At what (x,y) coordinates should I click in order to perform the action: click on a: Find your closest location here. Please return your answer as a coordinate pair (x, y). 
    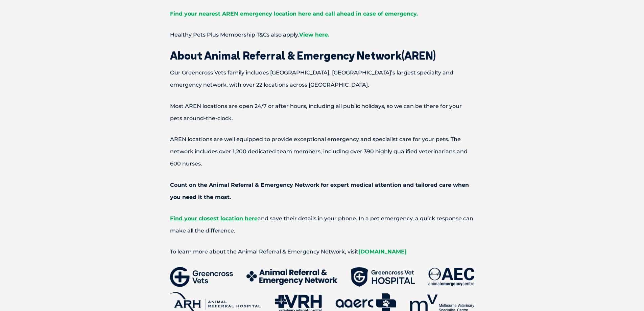
    Looking at the image, I should click on (214, 218).